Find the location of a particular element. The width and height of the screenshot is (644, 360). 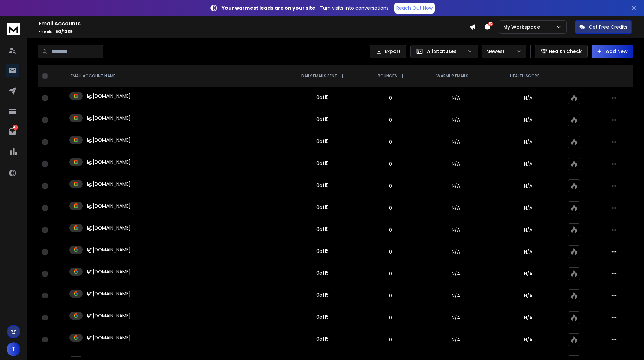

span: T is located at coordinates (13, 349).